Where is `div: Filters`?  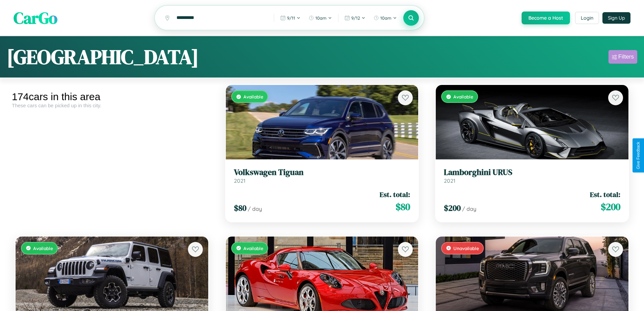 div: Filters is located at coordinates (626, 57).